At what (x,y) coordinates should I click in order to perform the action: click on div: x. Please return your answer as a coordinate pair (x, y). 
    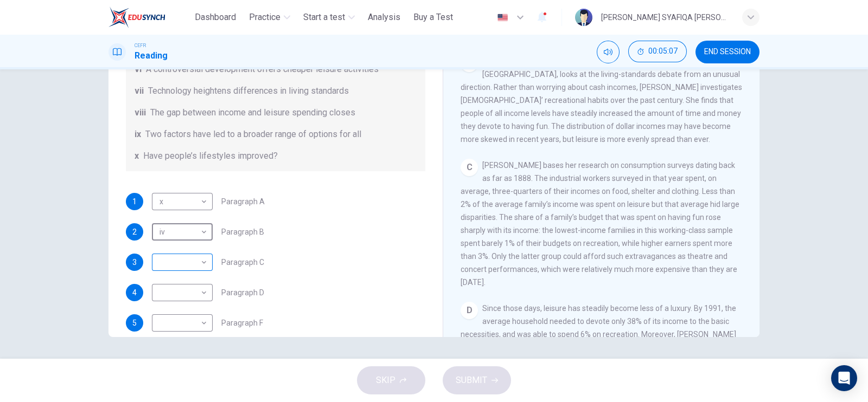
    Looking at the image, I should click on (180, 201).